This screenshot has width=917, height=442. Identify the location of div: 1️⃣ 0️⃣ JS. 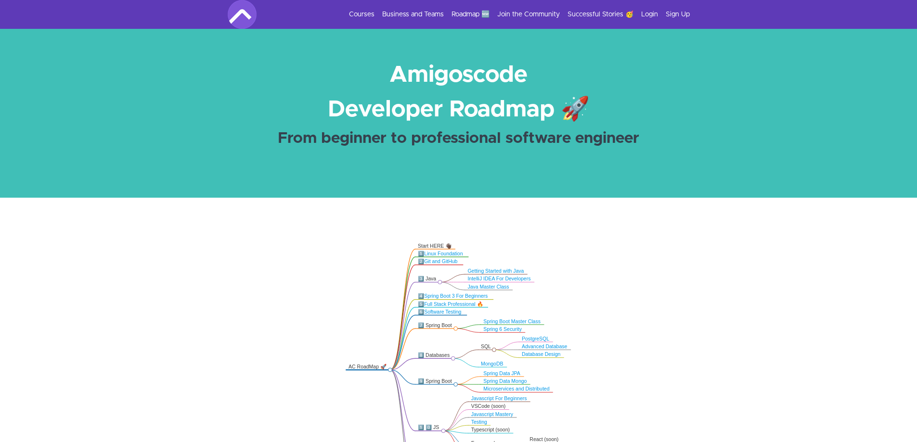
(430, 428).